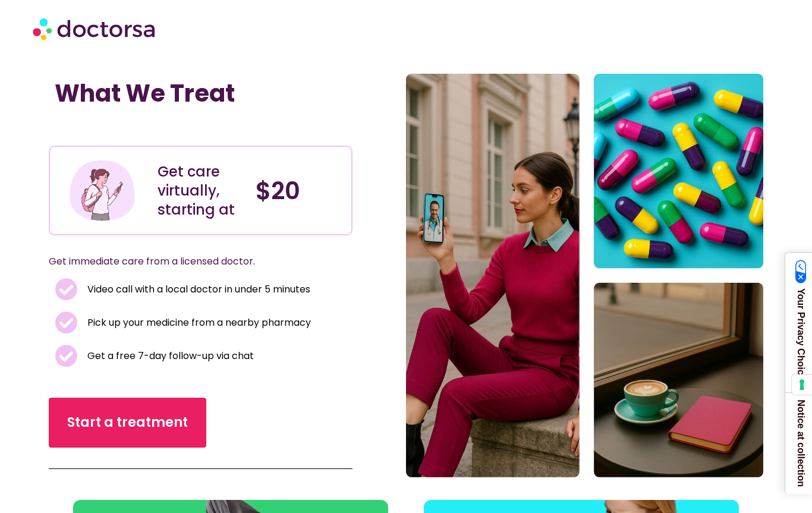 The image size is (812, 513). I want to click on span: Get a free 7-day follow-up via chat, so click(169, 356).